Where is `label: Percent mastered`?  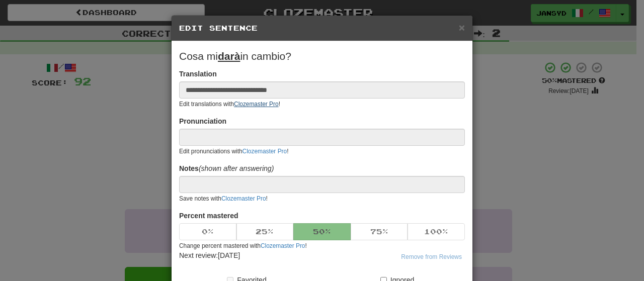 label: Percent mastered is located at coordinates (209, 216).